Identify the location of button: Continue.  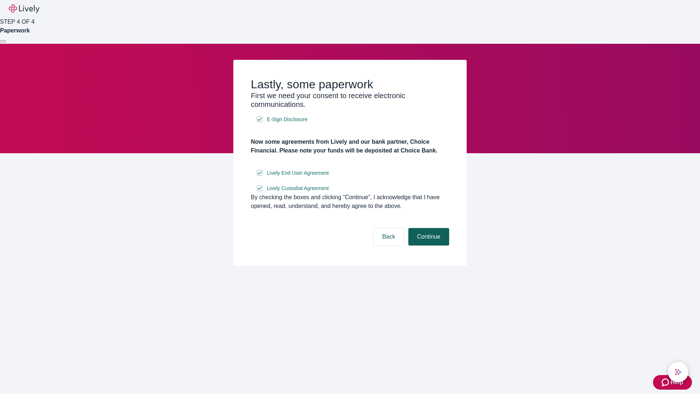
(428, 236).